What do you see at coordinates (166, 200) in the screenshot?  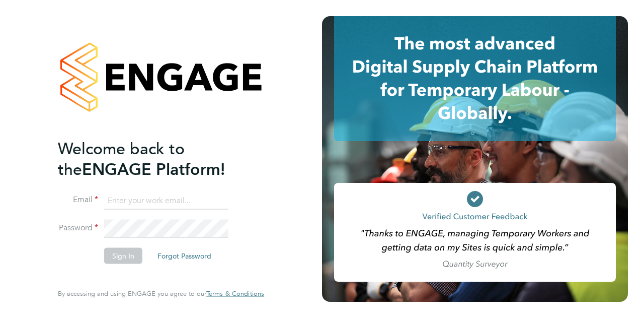 I see `input: Enter your work email...` at bounding box center [166, 200].